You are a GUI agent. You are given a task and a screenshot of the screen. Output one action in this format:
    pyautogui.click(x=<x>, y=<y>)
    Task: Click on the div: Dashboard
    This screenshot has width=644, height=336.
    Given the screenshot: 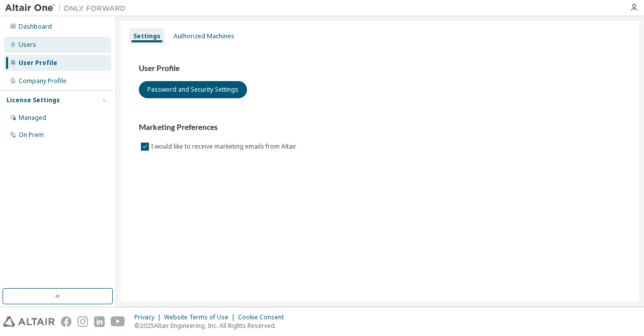 What is the action you would take?
    pyautogui.click(x=35, y=27)
    